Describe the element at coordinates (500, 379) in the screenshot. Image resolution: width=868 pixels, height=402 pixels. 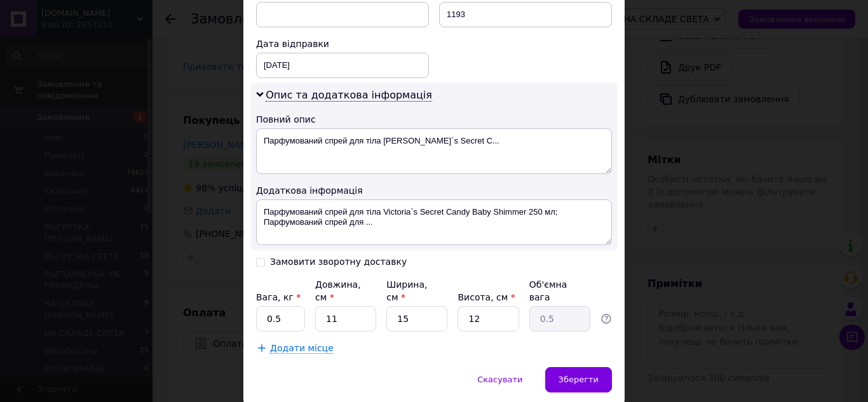
I see `span: Скасувати` at that location.